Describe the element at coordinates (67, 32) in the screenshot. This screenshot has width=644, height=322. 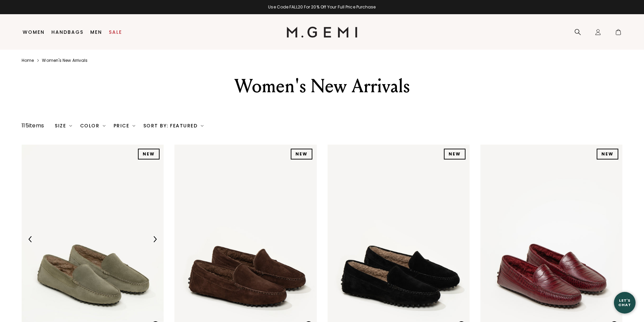
I see `a: Handbags` at that location.